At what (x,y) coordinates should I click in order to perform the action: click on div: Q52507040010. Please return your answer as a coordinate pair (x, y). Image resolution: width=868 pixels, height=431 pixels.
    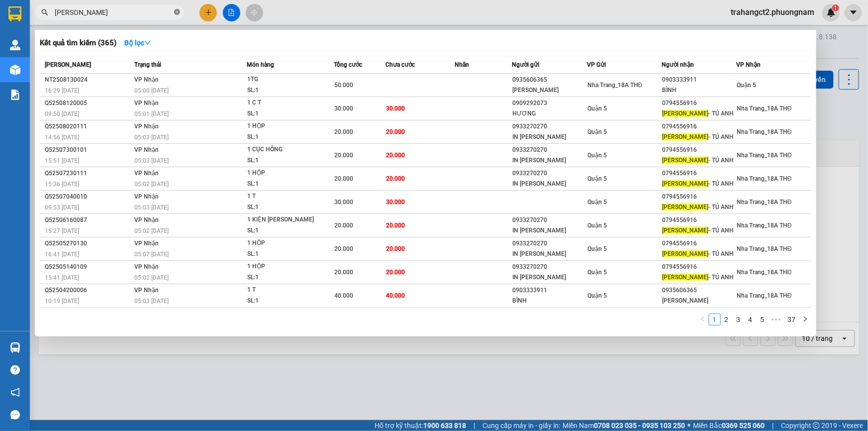
    Looking at the image, I should click on (88, 197).